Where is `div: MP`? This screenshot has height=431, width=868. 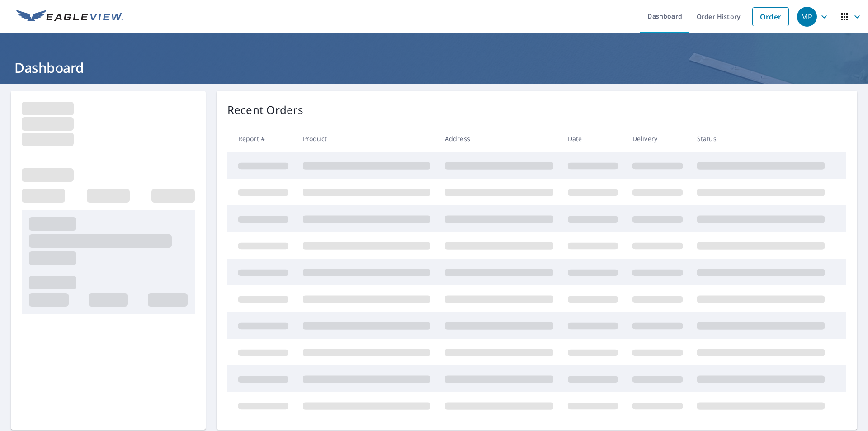
div: MP is located at coordinates (807, 17).